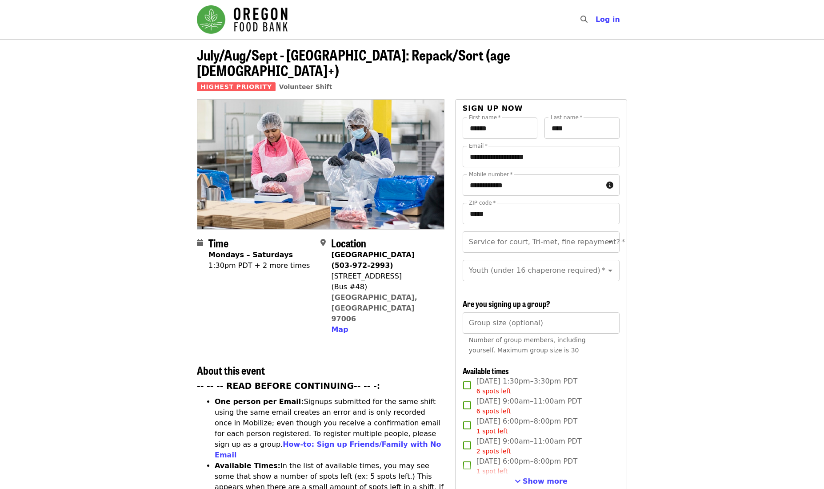  Describe the element at coordinates (541, 157) in the screenshot. I see `input: Email` at that location.